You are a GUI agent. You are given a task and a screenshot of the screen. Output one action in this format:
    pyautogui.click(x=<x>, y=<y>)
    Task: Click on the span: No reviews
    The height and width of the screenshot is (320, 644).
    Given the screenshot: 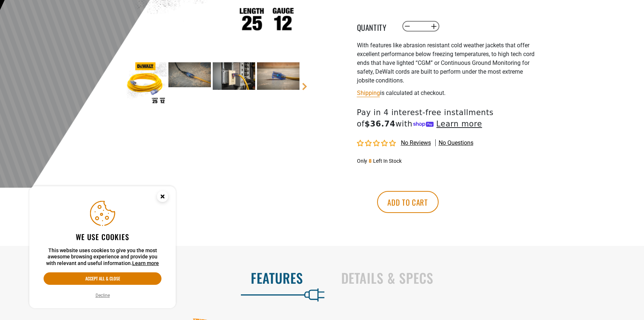 What is the action you would take?
    pyautogui.click(x=416, y=143)
    